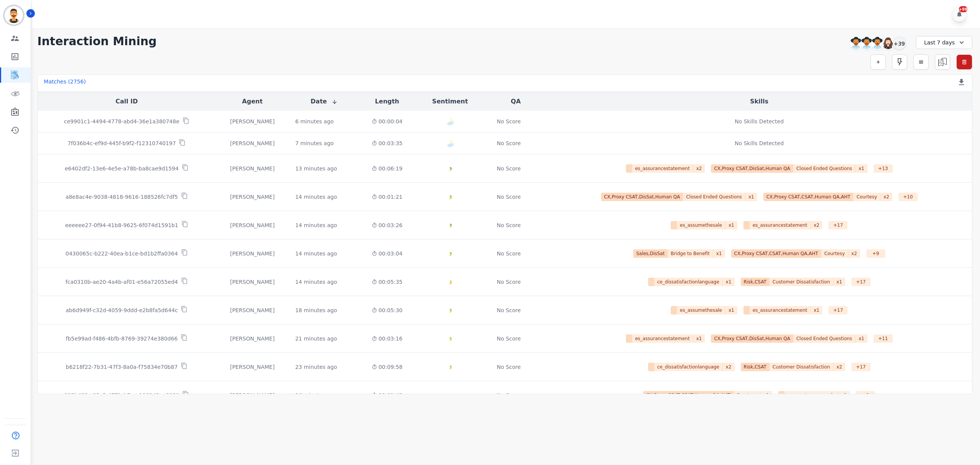  Describe the element at coordinates (121, 395) in the screenshot. I see `p: 893b432c-02c3-477b-b5aa-196943ec6039` at that location.